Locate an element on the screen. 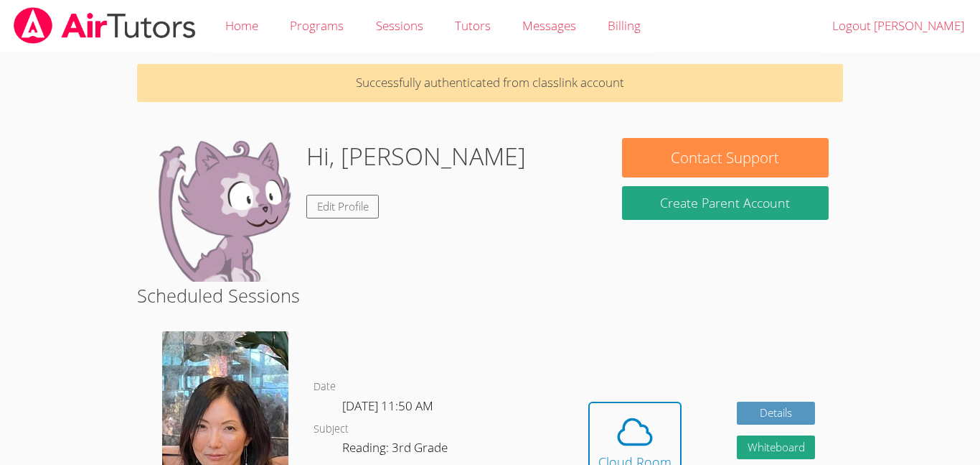  button: Whiteboard is located at coordinates (777, 447).